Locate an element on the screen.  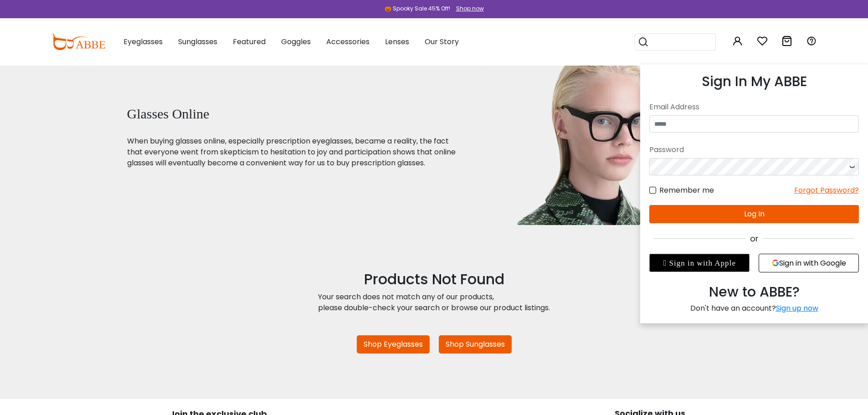
a: Shop Eyeglasses is located at coordinates (393, 345).